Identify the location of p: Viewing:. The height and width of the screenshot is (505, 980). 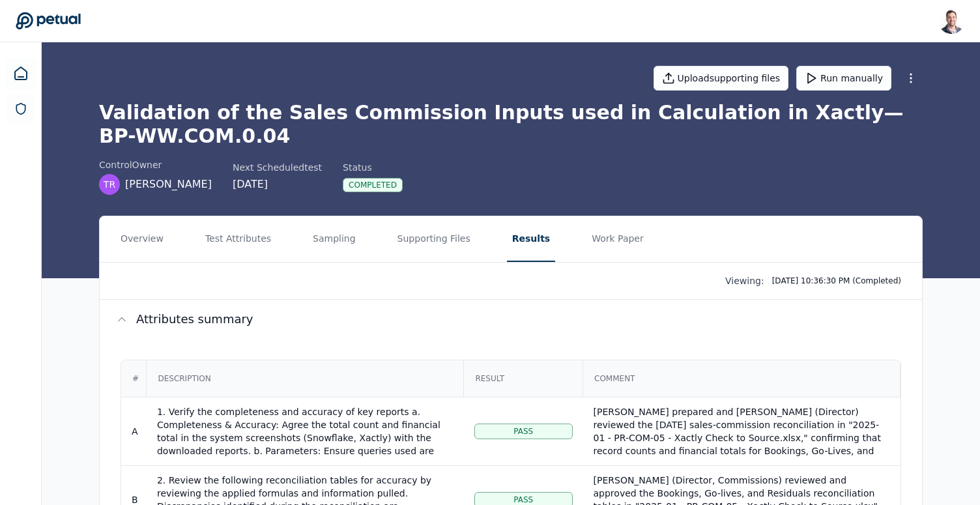
(745, 280).